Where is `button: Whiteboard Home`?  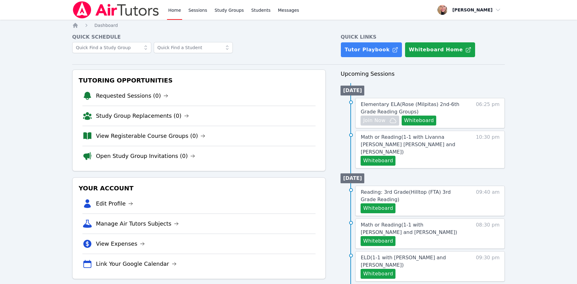
button: Whiteboard Home is located at coordinates (440, 50).